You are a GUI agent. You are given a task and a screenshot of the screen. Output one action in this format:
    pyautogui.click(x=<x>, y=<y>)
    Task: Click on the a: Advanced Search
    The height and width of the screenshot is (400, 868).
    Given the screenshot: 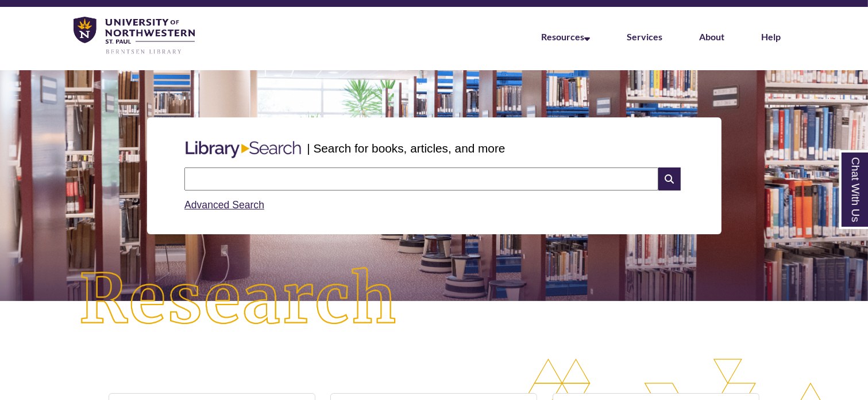 What is the action you would take?
    pyautogui.click(x=224, y=205)
    